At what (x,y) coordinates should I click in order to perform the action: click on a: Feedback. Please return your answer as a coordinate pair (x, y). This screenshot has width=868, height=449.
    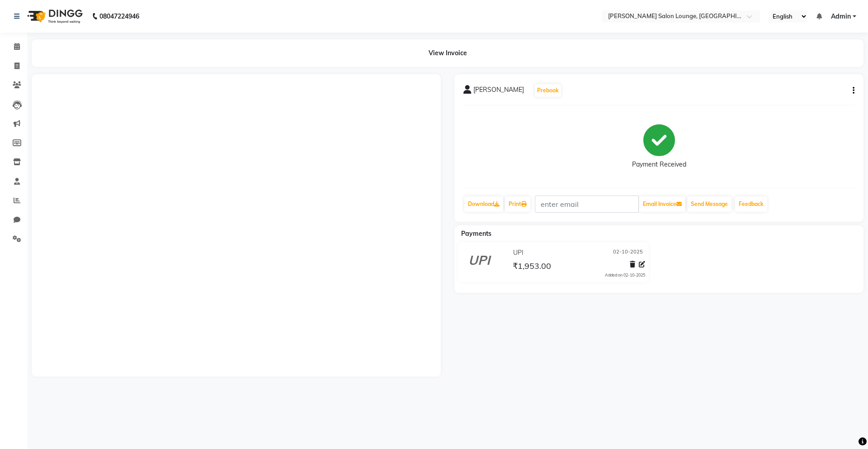
    Looking at the image, I should click on (751, 204).